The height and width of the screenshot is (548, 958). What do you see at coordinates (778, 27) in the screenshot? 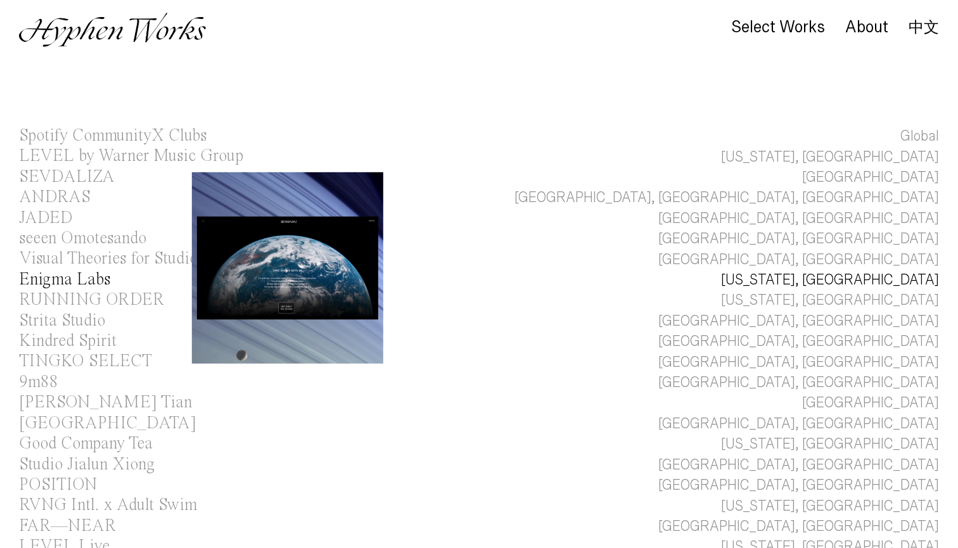
I see `div: Select Works` at bounding box center [778, 27].